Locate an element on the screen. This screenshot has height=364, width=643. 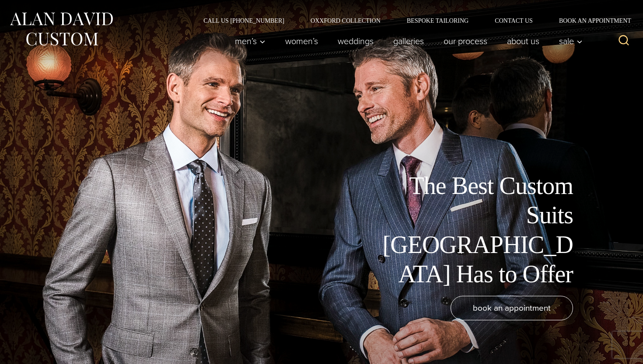
a: book an appointment is located at coordinates (512, 308).